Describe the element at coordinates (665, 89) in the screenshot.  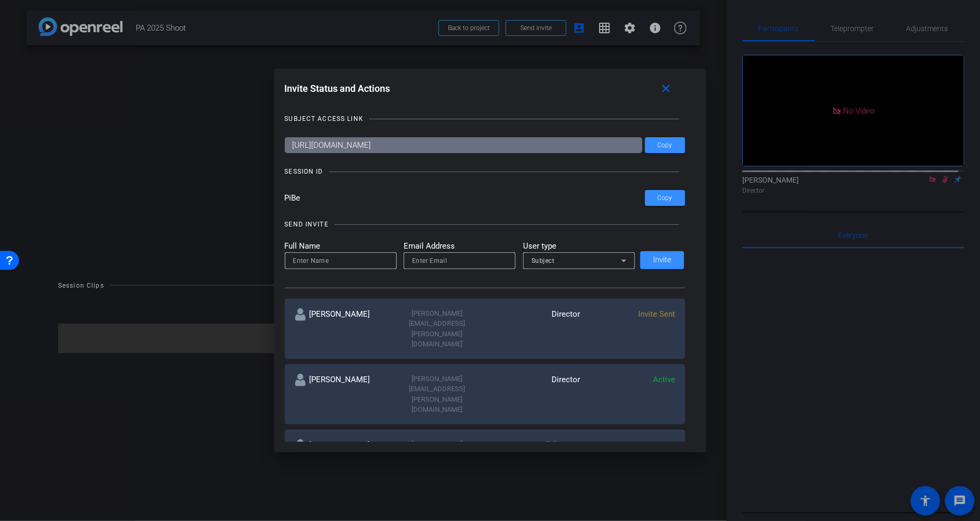
I see `mat-icon: close` at that location.